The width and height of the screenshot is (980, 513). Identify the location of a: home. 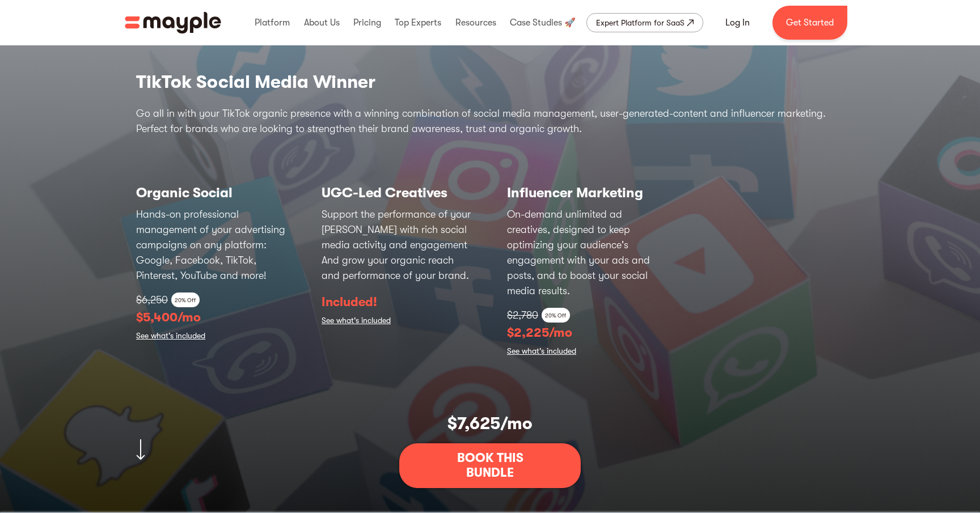
(173, 22).